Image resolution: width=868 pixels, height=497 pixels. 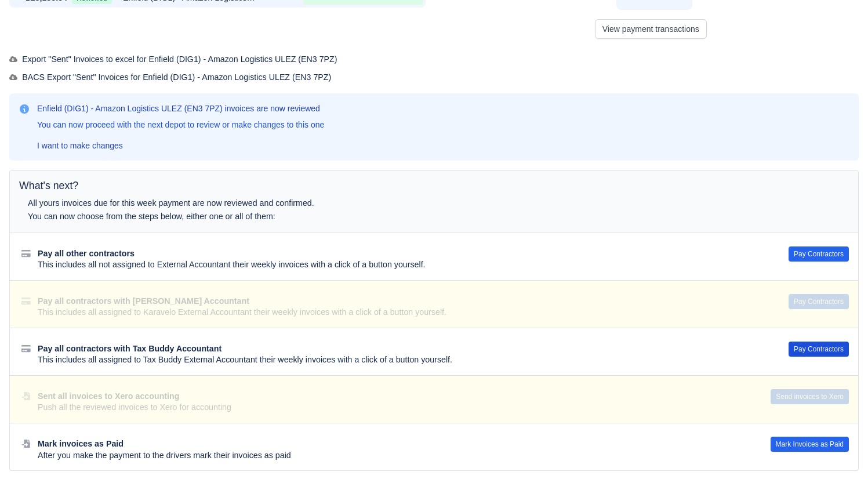 I want to click on p: You can now proceed with the next depot to review or make changes to this one, so click(x=180, y=125).